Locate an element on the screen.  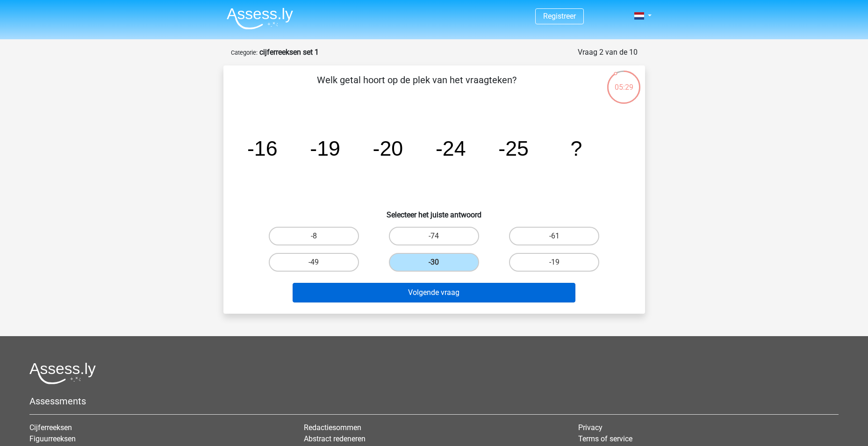
h6: Selecteer het juiste antwoord is located at coordinates (434, 211).